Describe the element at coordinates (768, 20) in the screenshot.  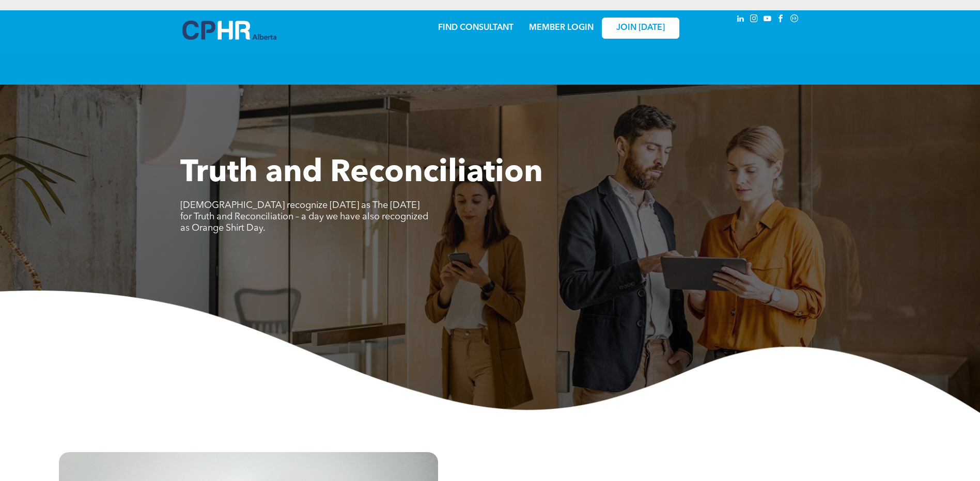
I see `a: youtube` at that location.